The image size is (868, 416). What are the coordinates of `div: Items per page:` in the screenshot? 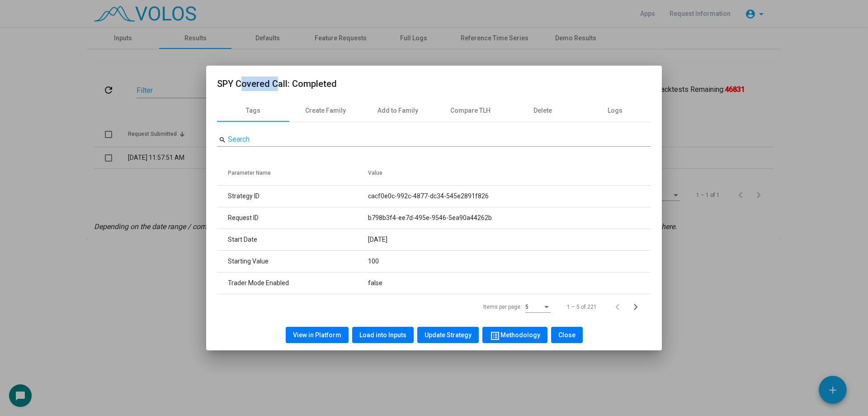 It's located at (502, 307).